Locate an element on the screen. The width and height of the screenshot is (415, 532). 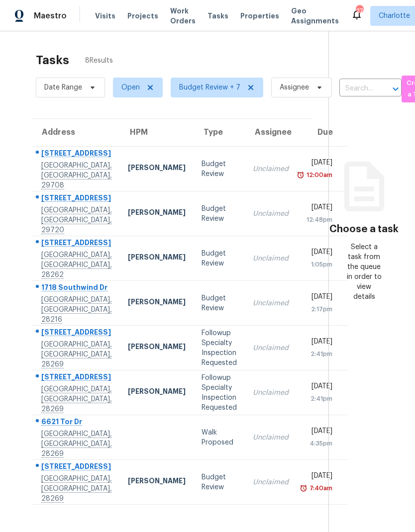
div: 27 is located at coordinates (359, 11).